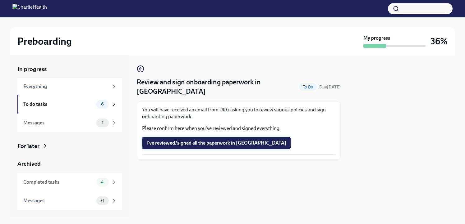  Describe the element at coordinates (70, 123) in the screenshot. I see `a: Messages1` at that location.